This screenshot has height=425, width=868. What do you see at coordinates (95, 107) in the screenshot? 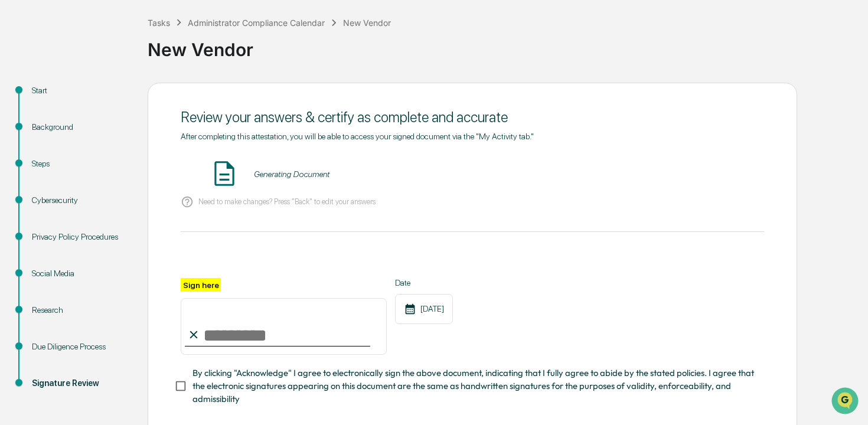
I see `div: We're available if you need us!` at bounding box center [95, 107].